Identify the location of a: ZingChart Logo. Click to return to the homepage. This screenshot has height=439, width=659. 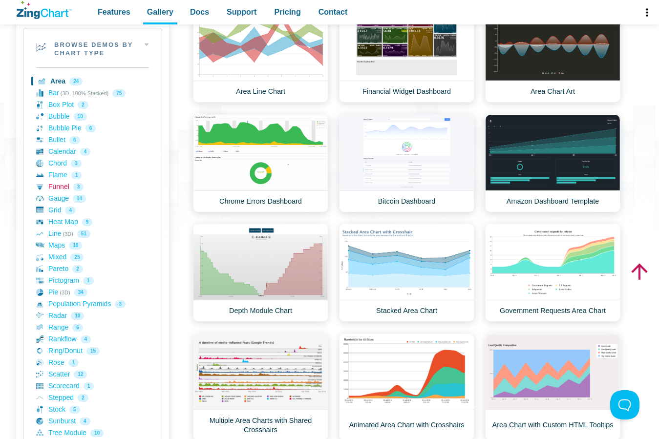
(44, 10).